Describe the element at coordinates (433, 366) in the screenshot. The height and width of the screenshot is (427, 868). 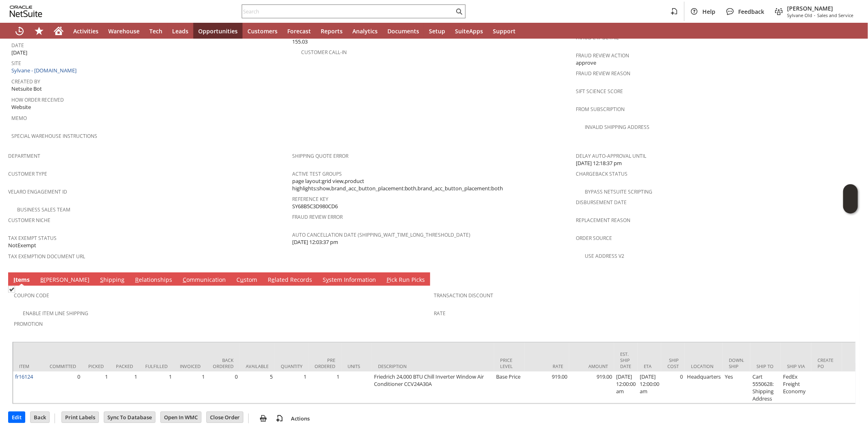
I see `div: Description` at that location.